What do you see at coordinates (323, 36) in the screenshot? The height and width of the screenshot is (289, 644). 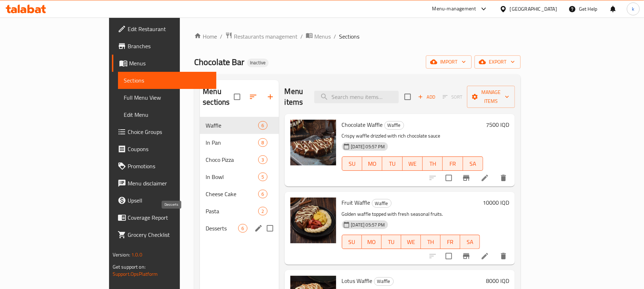 I see `span: Menus` at bounding box center [323, 36].